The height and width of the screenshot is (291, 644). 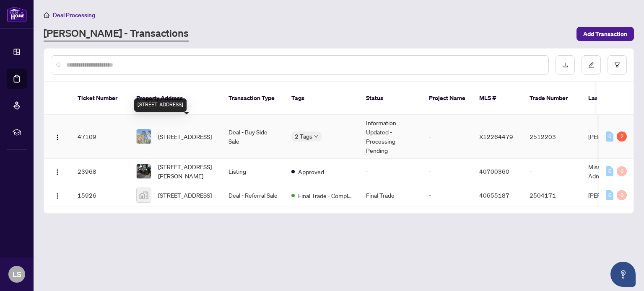 I want to click on span: edit, so click(x=591, y=65).